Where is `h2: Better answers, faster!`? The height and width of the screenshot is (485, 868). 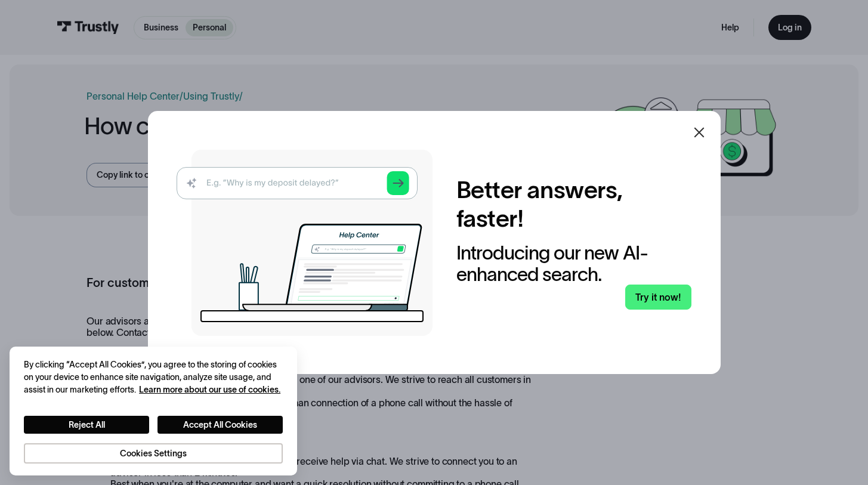 h2: Better answers, faster! is located at coordinates (574, 204).